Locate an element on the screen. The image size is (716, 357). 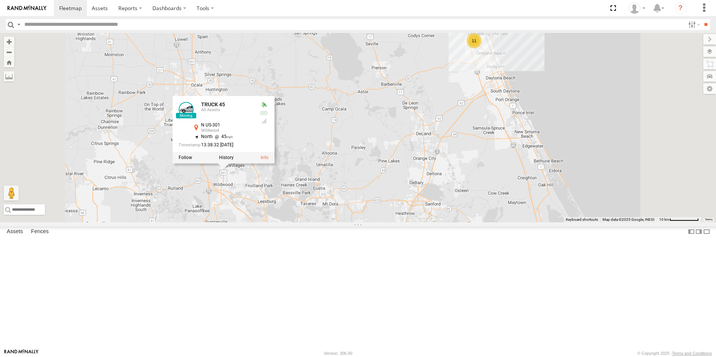
button: Drag Pegman onto the map to open Street View is located at coordinates (11, 193).